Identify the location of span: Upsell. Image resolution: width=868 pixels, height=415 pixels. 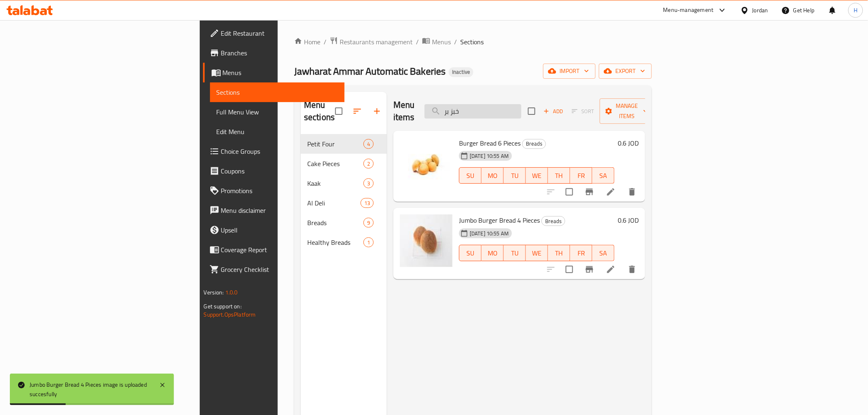
(279, 230).